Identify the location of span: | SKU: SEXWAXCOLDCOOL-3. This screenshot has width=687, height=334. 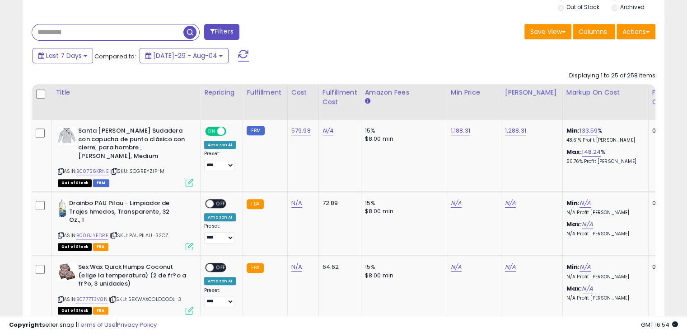
(145, 299).